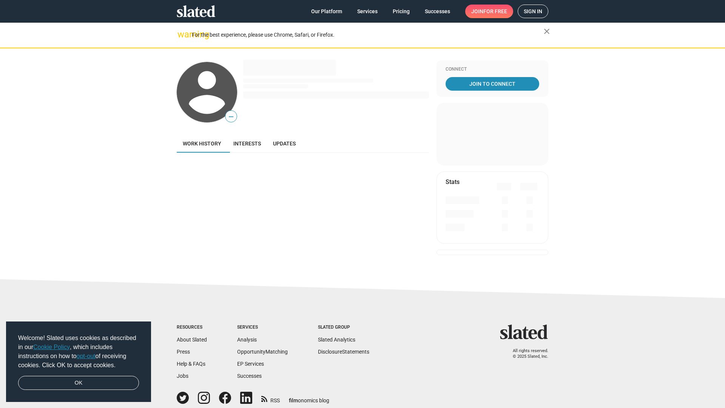 This screenshot has height=408, width=725. Describe the element at coordinates (367, 11) in the screenshot. I see `span: Services` at that location.